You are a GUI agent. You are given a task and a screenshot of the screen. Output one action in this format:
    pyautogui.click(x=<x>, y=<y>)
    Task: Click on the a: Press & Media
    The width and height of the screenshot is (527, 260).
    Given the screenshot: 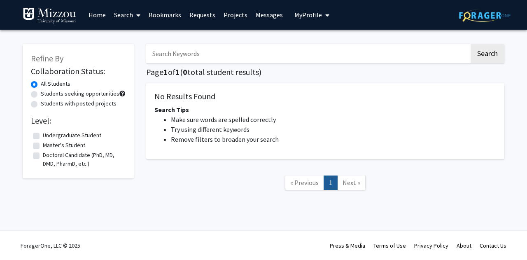 What is the action you would take?
    pyautogui.click(x=347, y=245)
    